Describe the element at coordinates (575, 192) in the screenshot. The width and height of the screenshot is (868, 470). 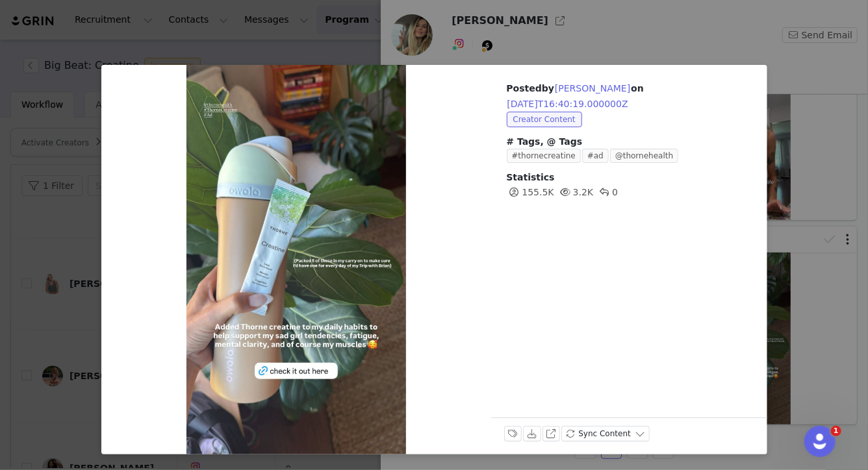
I see `span: 3.2K` at that location.